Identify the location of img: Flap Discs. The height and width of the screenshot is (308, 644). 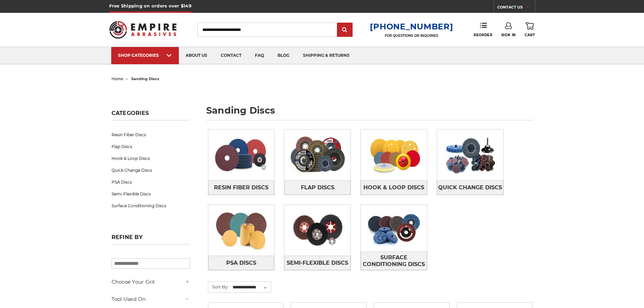
(318, 155).